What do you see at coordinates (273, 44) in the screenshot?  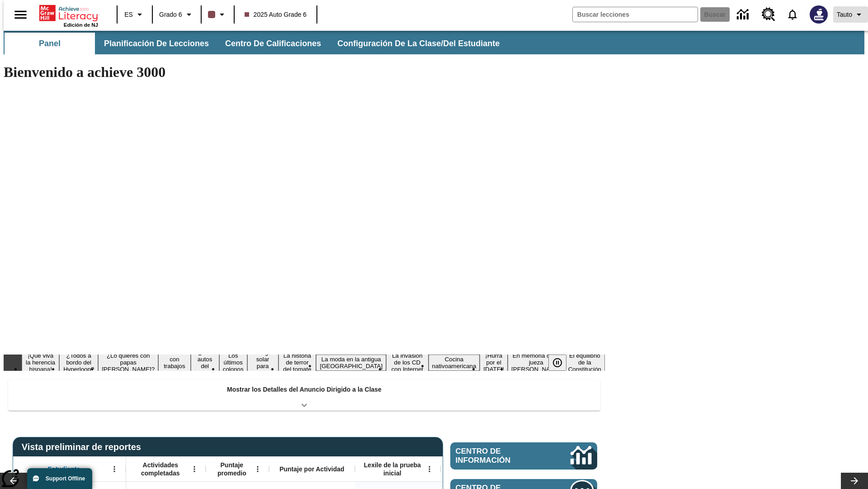 I see `button: Centro de calificaciones` at bounding box center [273, 44].